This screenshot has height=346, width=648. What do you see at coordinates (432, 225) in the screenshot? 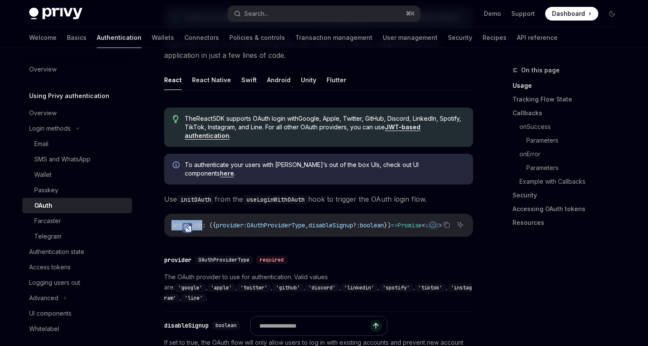
I see `span: void` at bounding box center [432, 225].